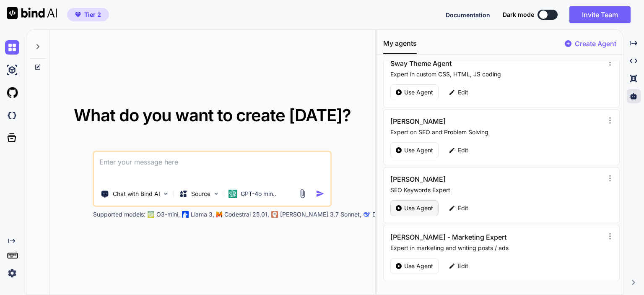  What do you see at coordinates (468, 15) in the screenshot?
I see `button: Documentation` at bounding box center [468, 15].